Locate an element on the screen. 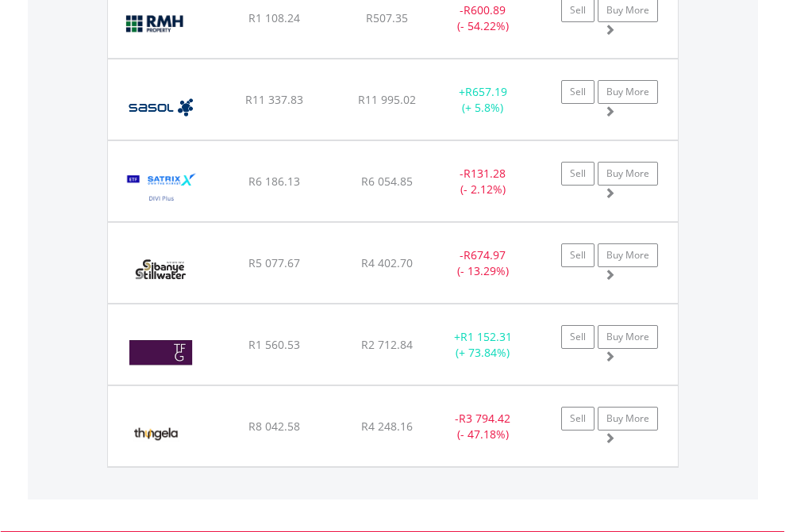 The width and height of the screenshot is (785, 532). span: R1 560.53 is located at coordinates (273, 344).